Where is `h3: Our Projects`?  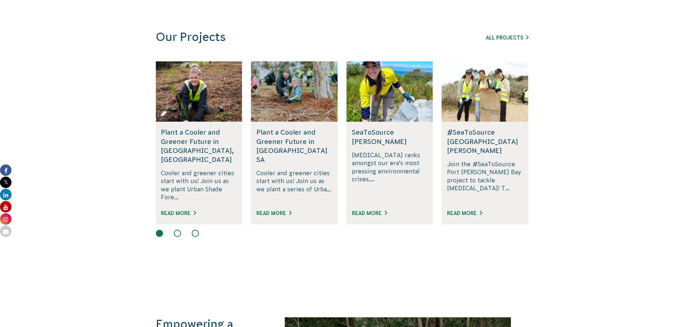 h3: Our Projects is located at coordinates (294, 37).